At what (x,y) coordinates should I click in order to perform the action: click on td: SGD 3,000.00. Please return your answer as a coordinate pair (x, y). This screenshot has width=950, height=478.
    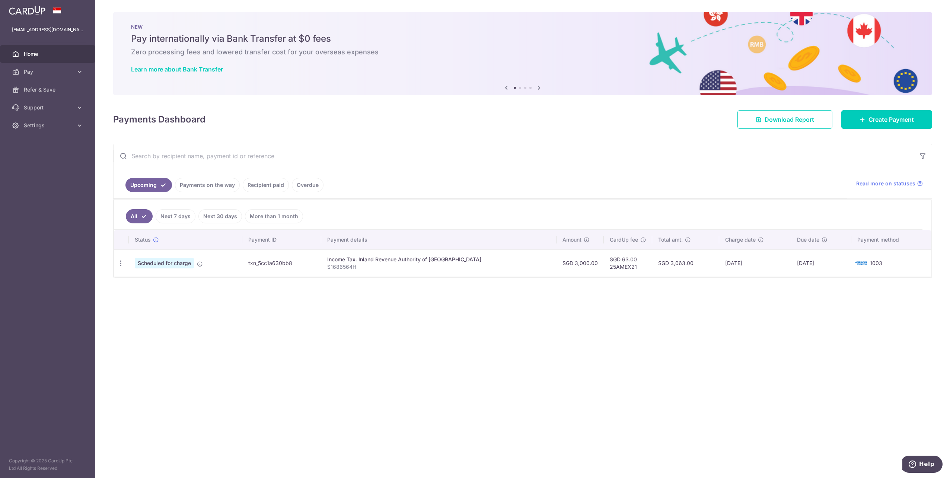
    Looking at the image, I should click on (580, 263).